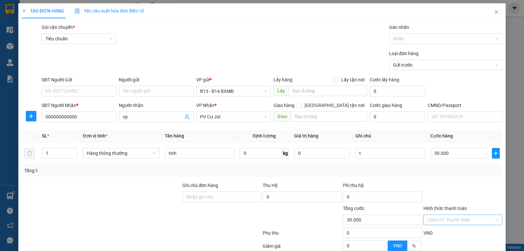  What do you see at coordinates (404, 53) in the screenshot?
I see `label: Loại đơn hàng` at bounding box center [404, 53].